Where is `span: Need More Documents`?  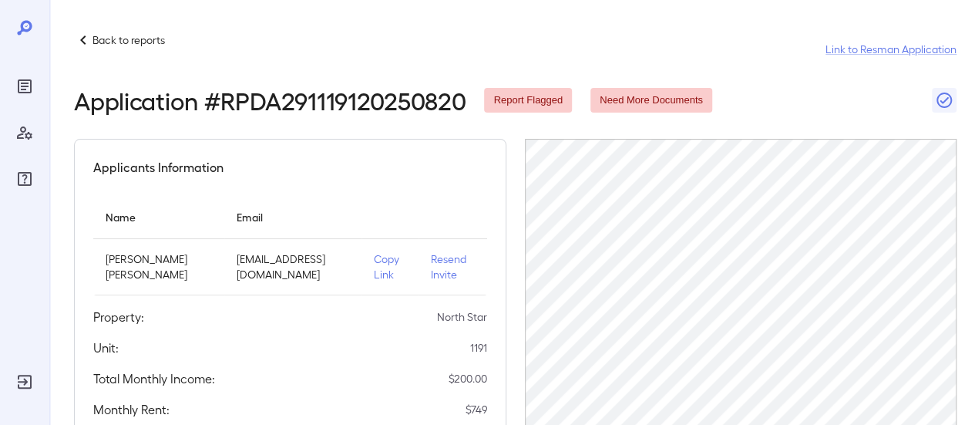 span: Need More Documents is located at coordinates (652, 100).